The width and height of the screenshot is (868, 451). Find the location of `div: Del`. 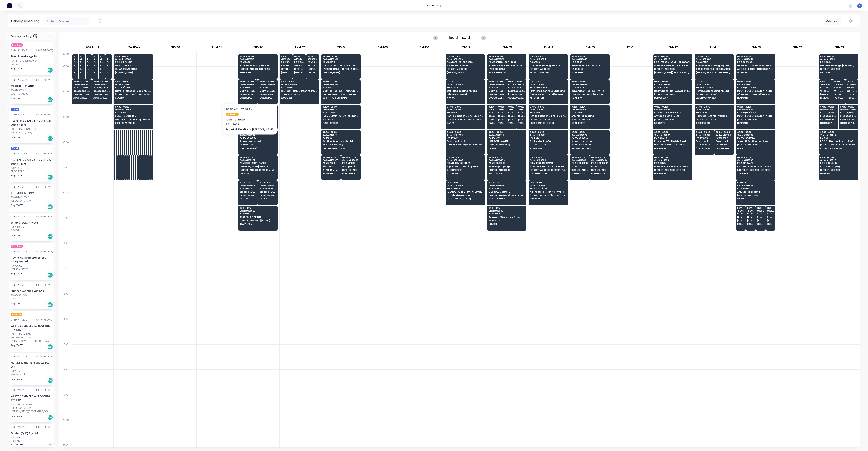

div: Del is located at coordinates (51, 70).